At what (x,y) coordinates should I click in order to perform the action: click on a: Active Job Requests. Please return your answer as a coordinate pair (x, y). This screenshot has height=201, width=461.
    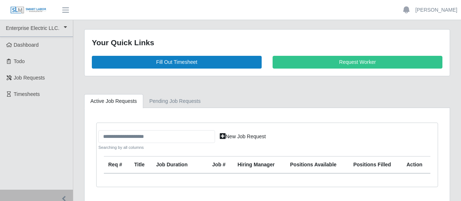
    Looking at the image, I should click on (114, 101).